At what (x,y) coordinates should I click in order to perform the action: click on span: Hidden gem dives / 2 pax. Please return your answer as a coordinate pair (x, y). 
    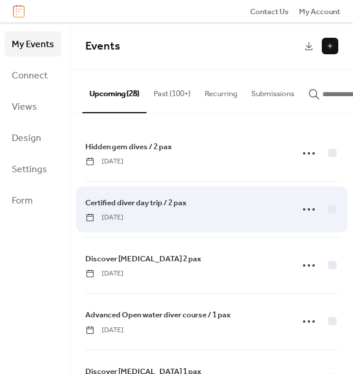
    Looking at the image, I should click on (128, 147).